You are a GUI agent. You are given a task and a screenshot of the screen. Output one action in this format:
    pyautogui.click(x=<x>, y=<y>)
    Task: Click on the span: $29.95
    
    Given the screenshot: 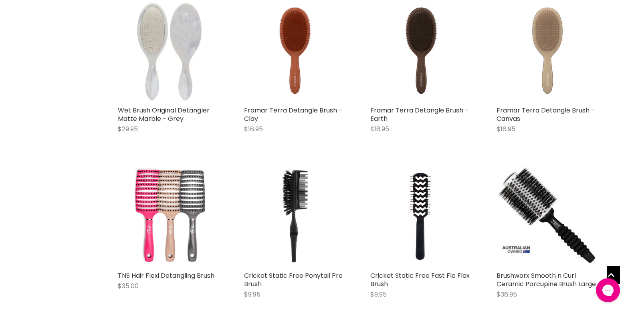 What is the action you would take?
    pyautogui.click(x=128, y=129)
    